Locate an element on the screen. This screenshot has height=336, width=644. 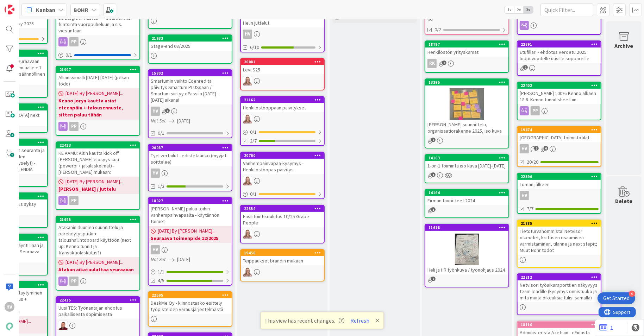
img: JS is located at coordinates (63, 325).